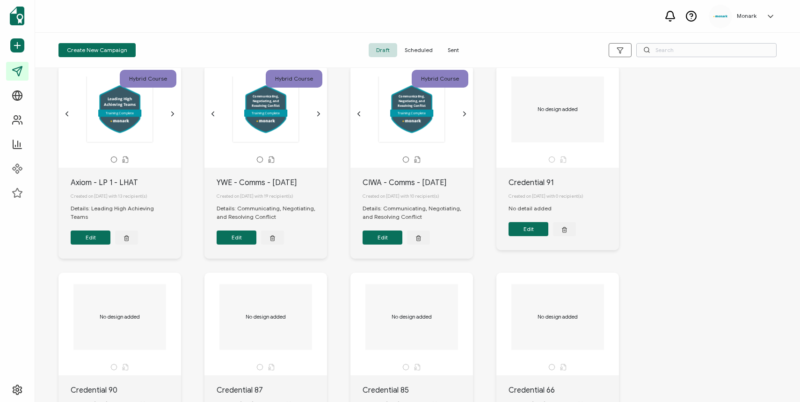 The width and height of the screenshot is (800, 402). I want to click on div: Credential 91, so click(564, 183).